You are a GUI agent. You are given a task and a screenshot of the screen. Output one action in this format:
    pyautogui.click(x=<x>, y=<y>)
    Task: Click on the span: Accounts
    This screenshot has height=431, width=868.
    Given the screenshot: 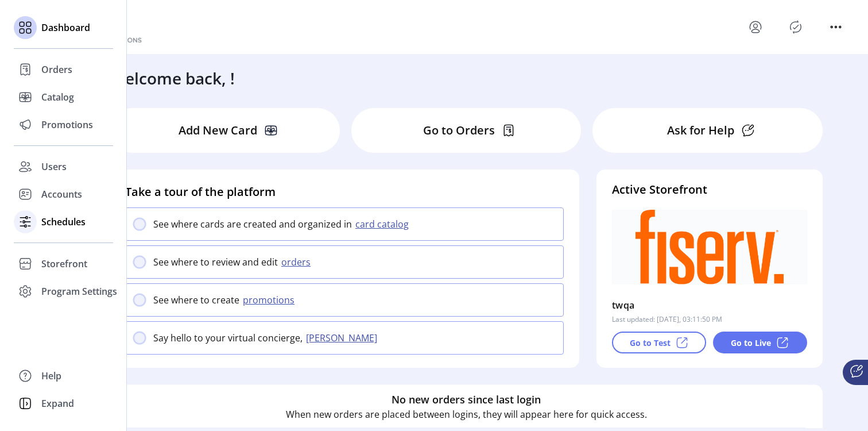 What is the action you would take?
    pyautogui.click(x=62, y=194)
    